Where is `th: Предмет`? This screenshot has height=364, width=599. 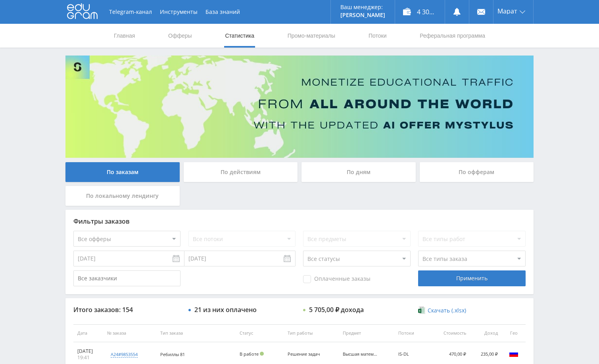 th: Предмет is located at coordinates (366, 333).